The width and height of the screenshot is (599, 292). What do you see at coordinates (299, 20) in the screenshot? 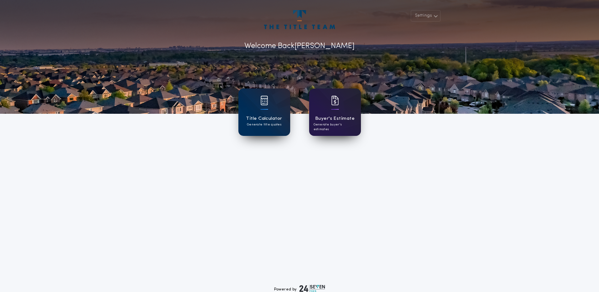
I see `img: account-logo` at bounding box center [299, 20].